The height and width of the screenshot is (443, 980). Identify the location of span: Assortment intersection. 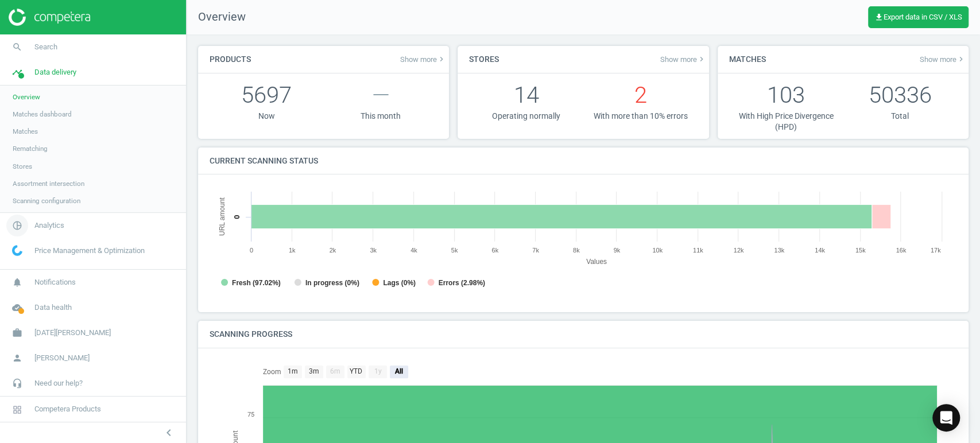
(48, 183).